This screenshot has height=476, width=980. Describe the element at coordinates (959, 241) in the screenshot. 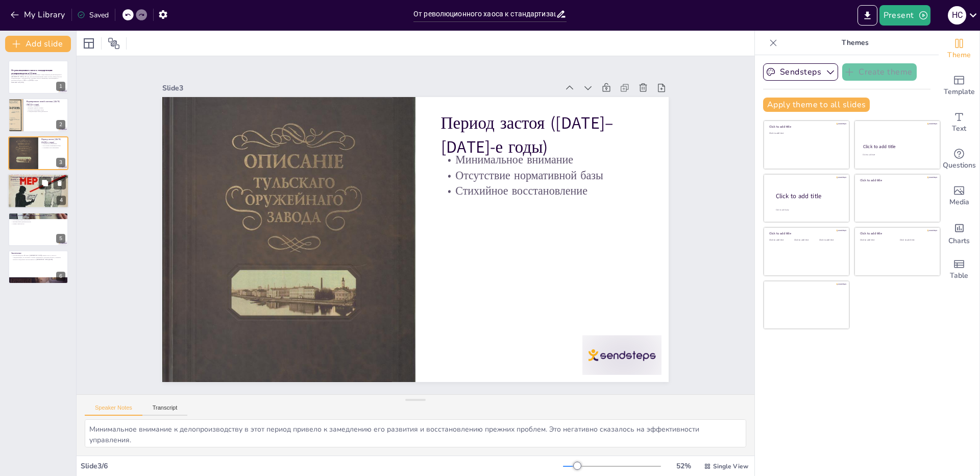

I see `span: Charts` at that location.